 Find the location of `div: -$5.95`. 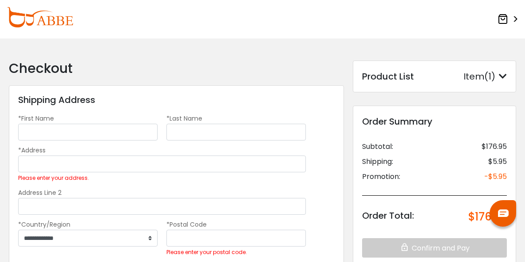

div: -$5.95 is located at coordinates (495, 177).